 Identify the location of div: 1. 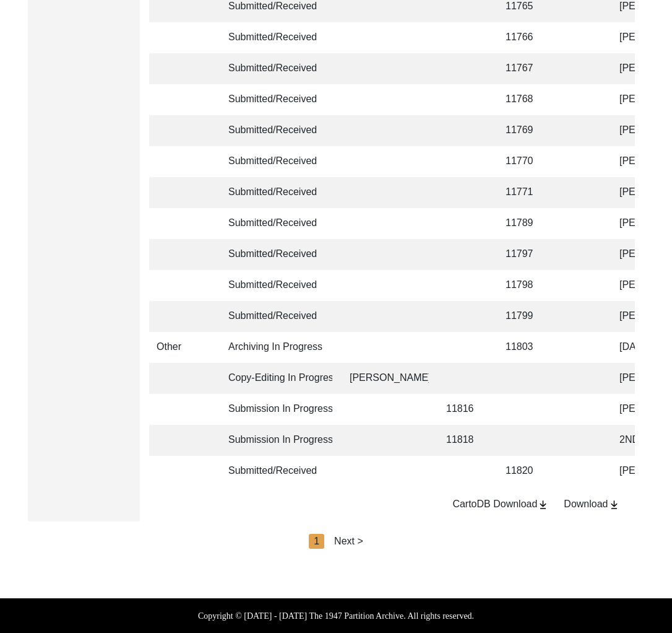
(316, 542).